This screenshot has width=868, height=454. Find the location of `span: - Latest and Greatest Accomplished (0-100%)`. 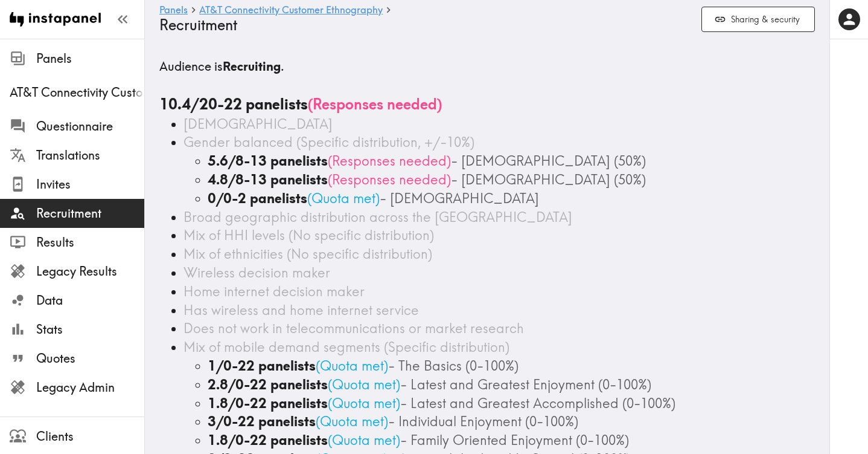

span: - Latest and Greatest Accomplished (0-100%) is located at coordinates (538, 403).